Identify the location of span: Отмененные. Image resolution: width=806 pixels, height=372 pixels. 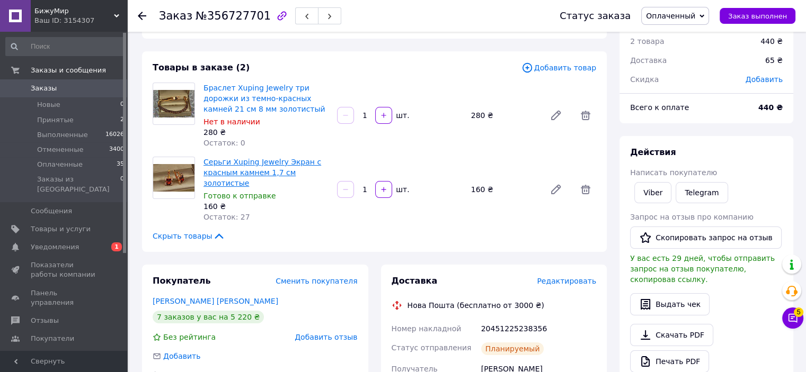
(60, 150).